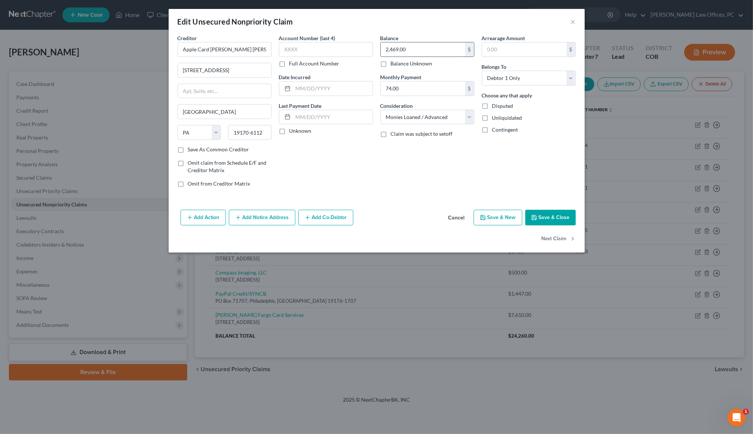 The width and height of the screenshot is (753, 434). What do you see at coordinates (397, 106) in the screenshot?
I see `label: Consideration` at bounding box center [397, 106].